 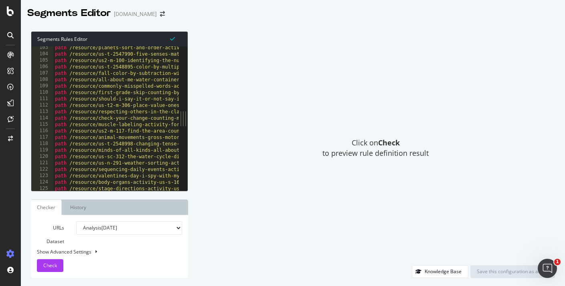 I want to click on div: 113, so click(x=42, y=112).